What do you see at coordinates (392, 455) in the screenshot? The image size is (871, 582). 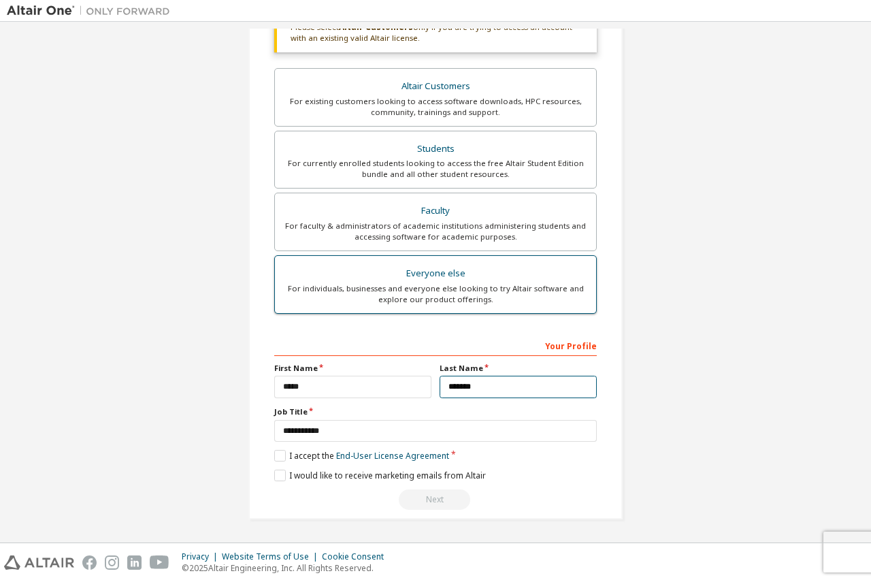 I see `a: End-User License Agreement` at bounding box center [392, 455].